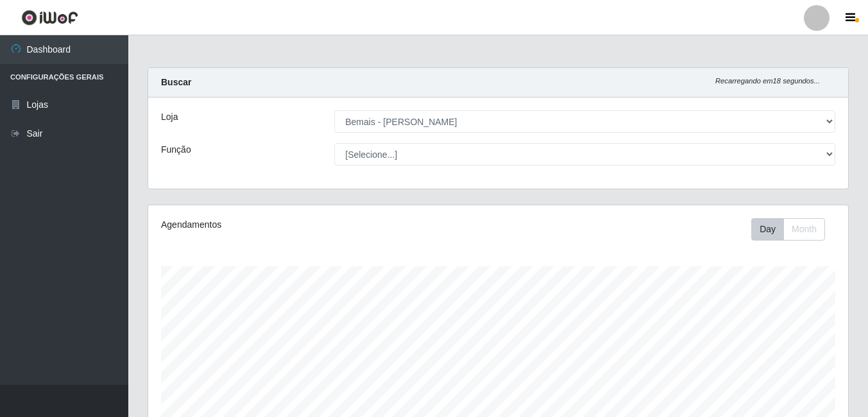 Image resolution: width=868 pixels, height=417 pixels. I want to click on div: Toolbar with button groups, so click(793, 229).